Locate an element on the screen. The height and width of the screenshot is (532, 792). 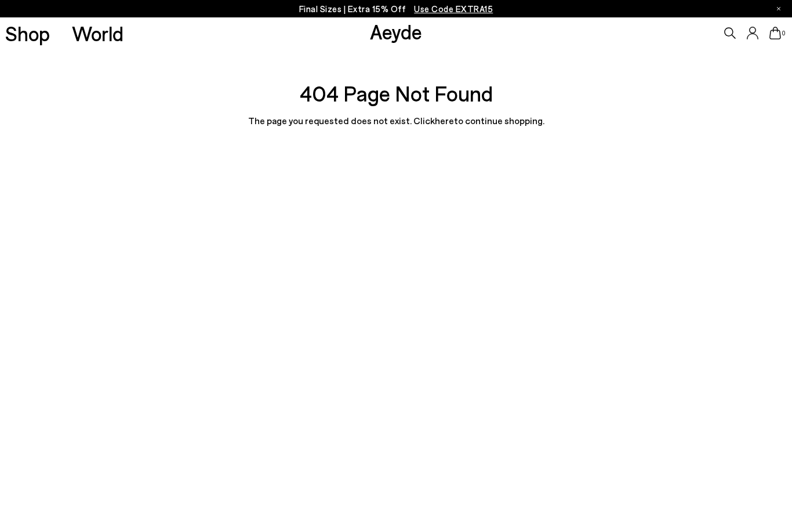
a: Shop is located at coordinates (27, 33).